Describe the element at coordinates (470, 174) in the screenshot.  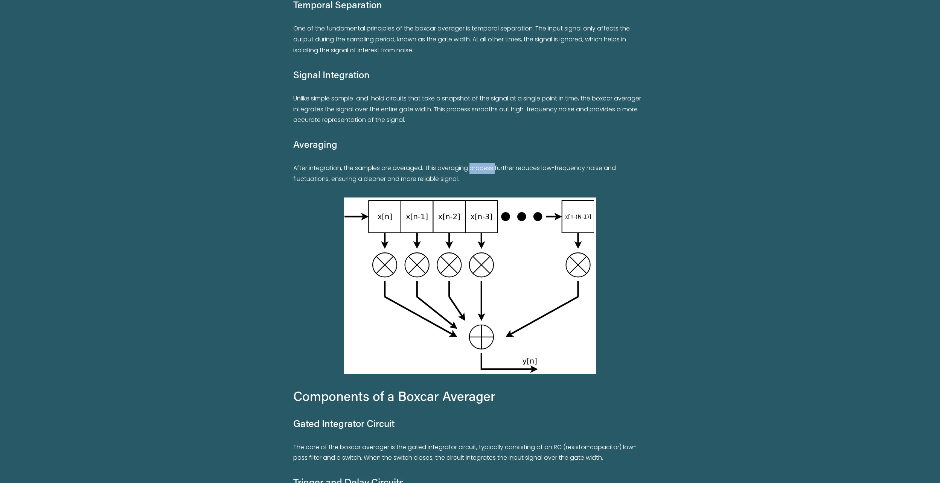
I see `p: After integration, the samples are averaged. This averaging process further reduces low-frequency...` at that location.